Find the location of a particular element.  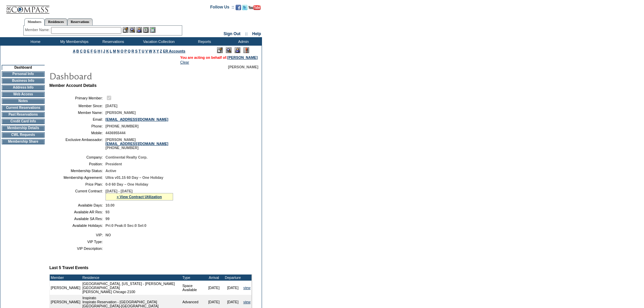

img: b_calculator.gif is located at coordinates (152, 30).